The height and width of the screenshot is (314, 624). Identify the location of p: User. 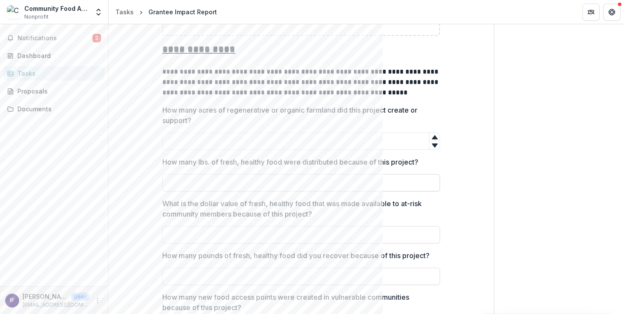
(80, 297).